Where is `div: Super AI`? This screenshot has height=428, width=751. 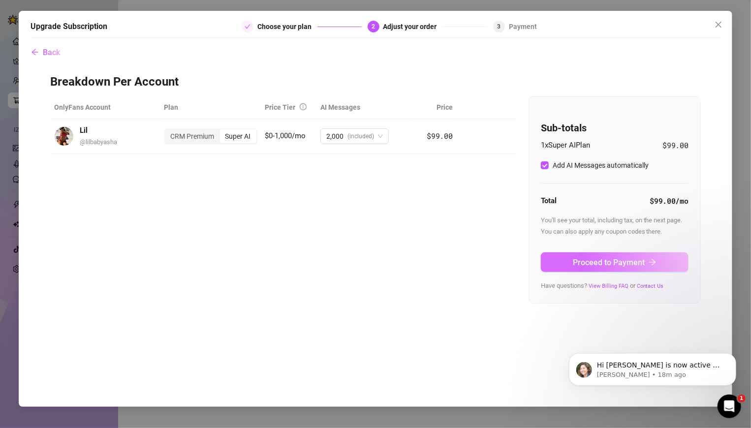
div: Super AI is located at coordinates (238, 136).